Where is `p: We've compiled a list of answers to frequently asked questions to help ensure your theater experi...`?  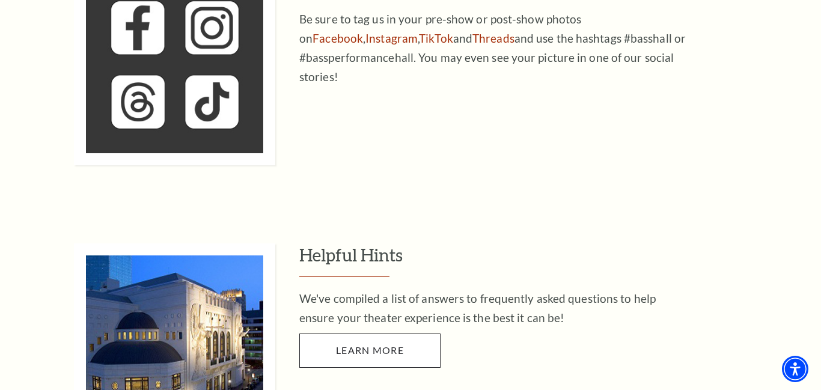 p: We've compiled a list of answers to frequently asked questions to help ensure your theater experi... is located at coordinates (494, 308).